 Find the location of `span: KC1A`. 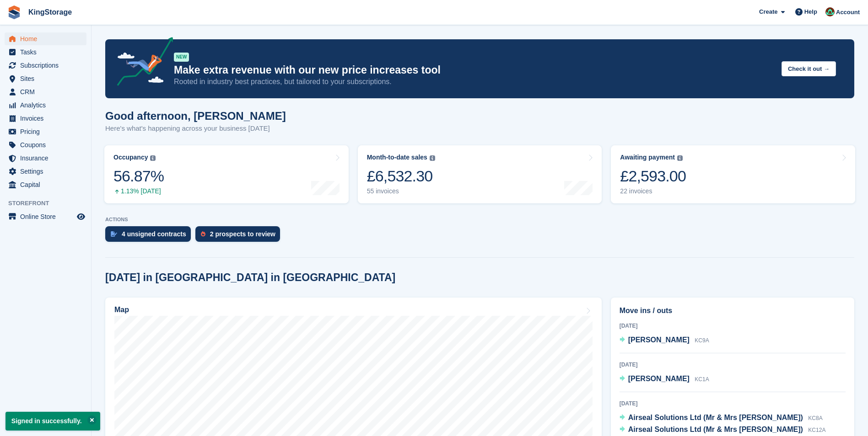

span: KC1A is located at coordinates (701, 380).